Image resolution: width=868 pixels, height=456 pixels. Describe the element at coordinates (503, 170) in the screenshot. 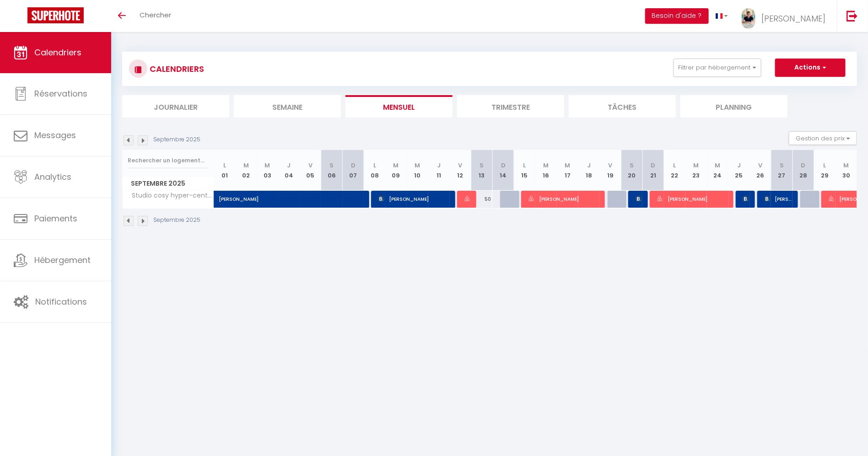

I see `th: 14` at that location.